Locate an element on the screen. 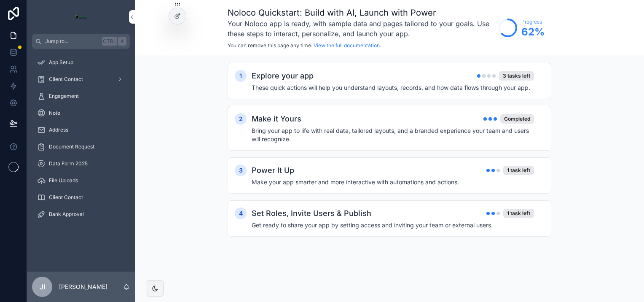  span: Ctrl is located at coordinates (110, 41).